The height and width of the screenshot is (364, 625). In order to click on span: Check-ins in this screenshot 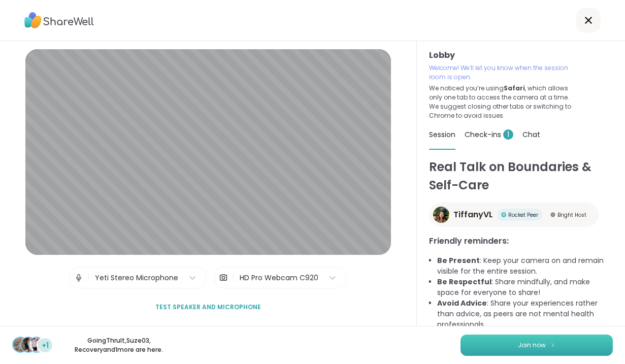, I will do `click(489, 135)`.